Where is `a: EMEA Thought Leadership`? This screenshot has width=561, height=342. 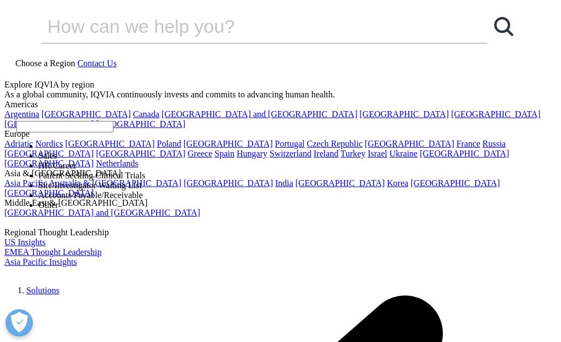
a: EMEA Thought Leadership is located at coordinates (53, 252).